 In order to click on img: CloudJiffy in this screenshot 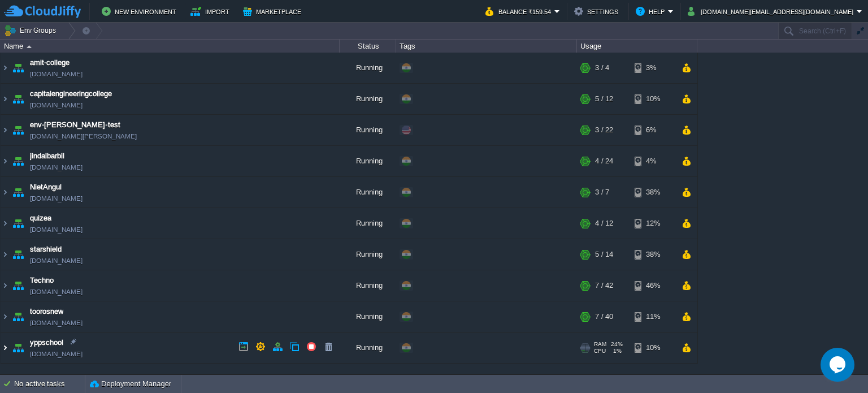, I will do `click(42, 11)`.